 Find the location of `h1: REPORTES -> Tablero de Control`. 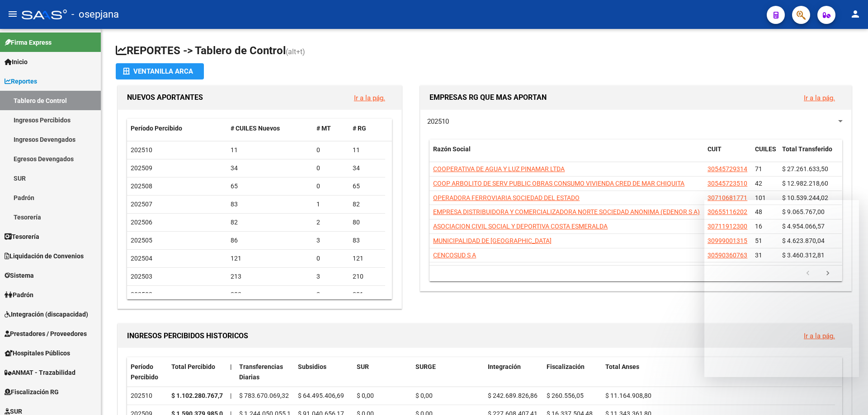

h1: REPORTES -> Tablero de Control is located at coordinates (485, 51).